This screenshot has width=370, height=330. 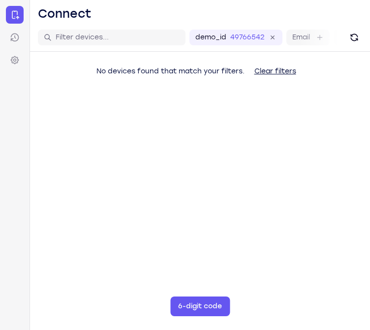 What do you see at coordinates (64, 14) in the screenshot?
I see `h1: Connect` at bounding box center [64, 14].